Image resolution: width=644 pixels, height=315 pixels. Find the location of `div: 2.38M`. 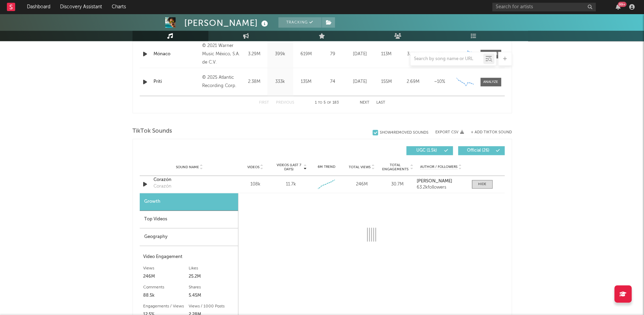

div: 2.38M is located at coordinates (255, 82).